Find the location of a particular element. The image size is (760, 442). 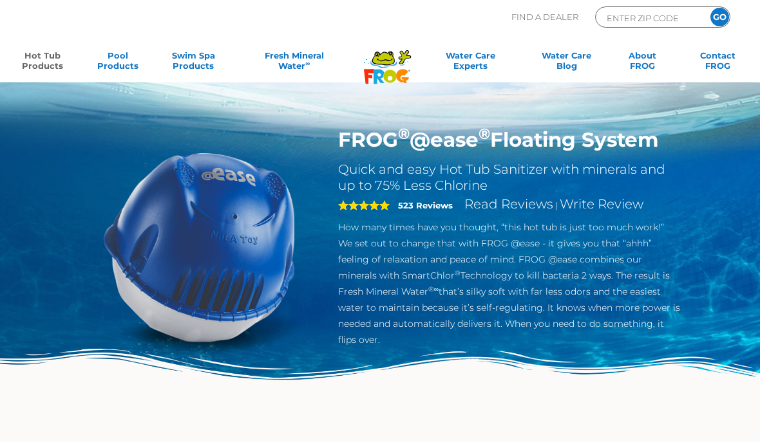

a: Fresh MineralWater∞ is located at coordinates (294, 63).